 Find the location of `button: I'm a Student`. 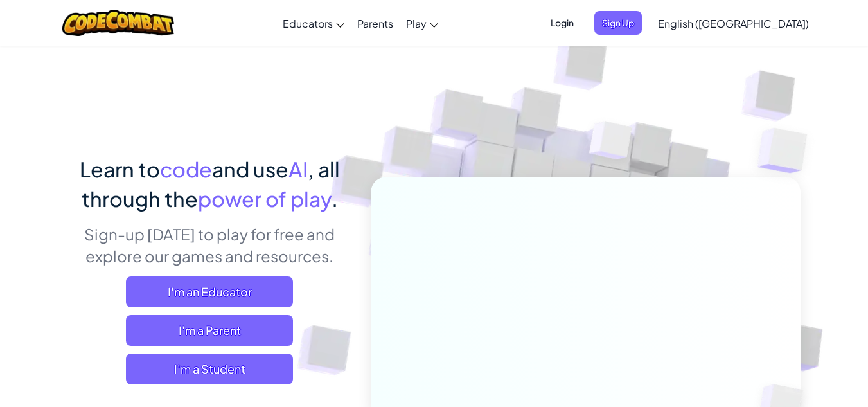

button: I'm a Student is located at coordinates (210, 369).